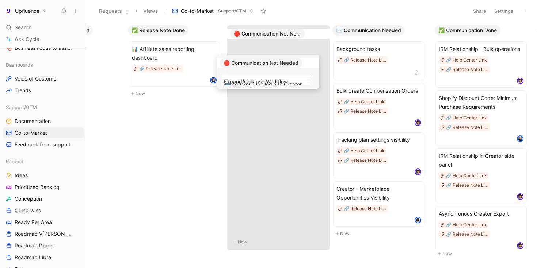 This screenshot has height=268, width=537. Describe the element at coordinates (27, 39) in the screenshot. I see `span: Ask Cycle` at that location.